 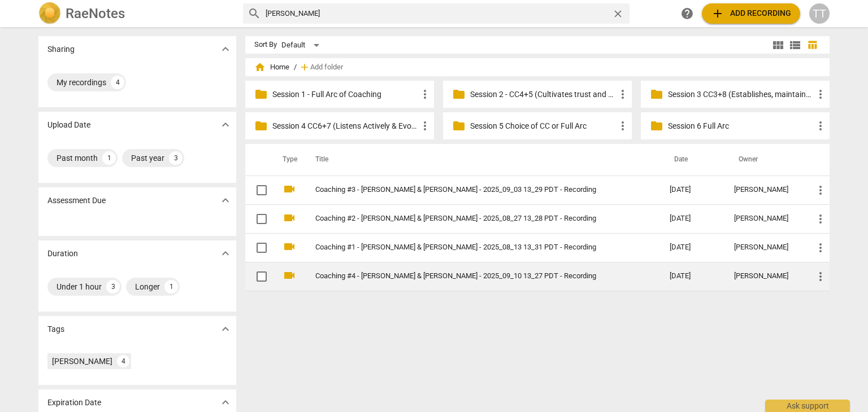 What do you see at coordinates (147, 287) in the screenshot?
I see `div: Longer` at bounding box center [147, 287].